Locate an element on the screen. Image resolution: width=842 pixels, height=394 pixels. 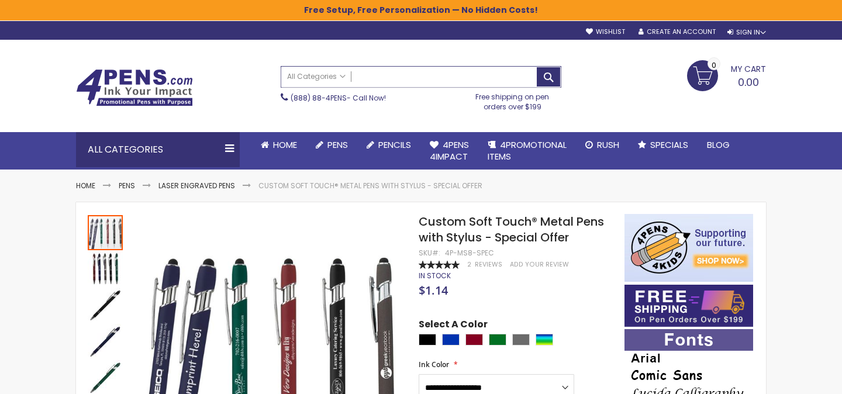
span: Pens is located at coordinates (337, 144).